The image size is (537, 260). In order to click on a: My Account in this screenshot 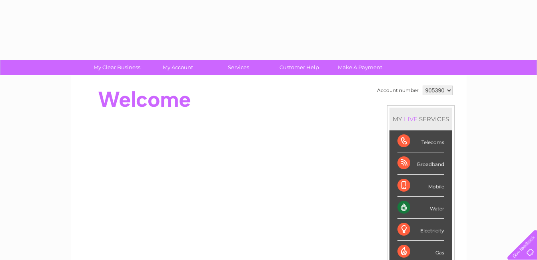, I will do `click(178, 67)`.